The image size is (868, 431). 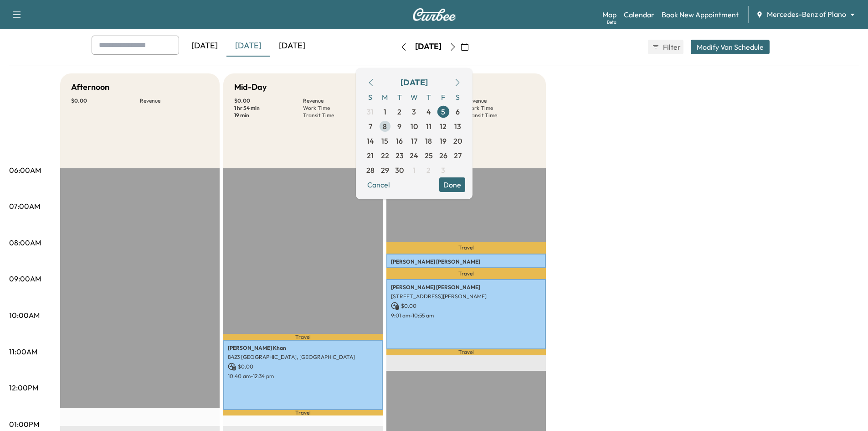 I want to click on h5: Mid-Day, so click(x=250, y=87).